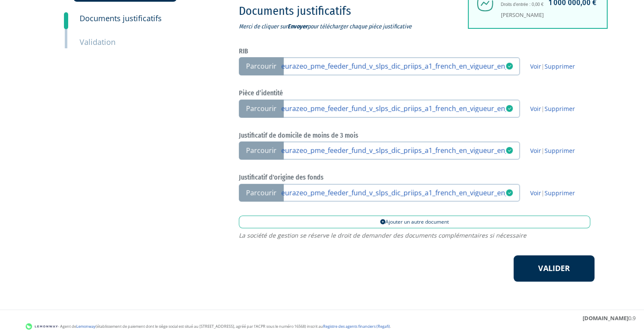 The width and height of the screenshot is (644, 335). I want to click on h6: Justificatif d'origine des fonds, so click(414, 178).